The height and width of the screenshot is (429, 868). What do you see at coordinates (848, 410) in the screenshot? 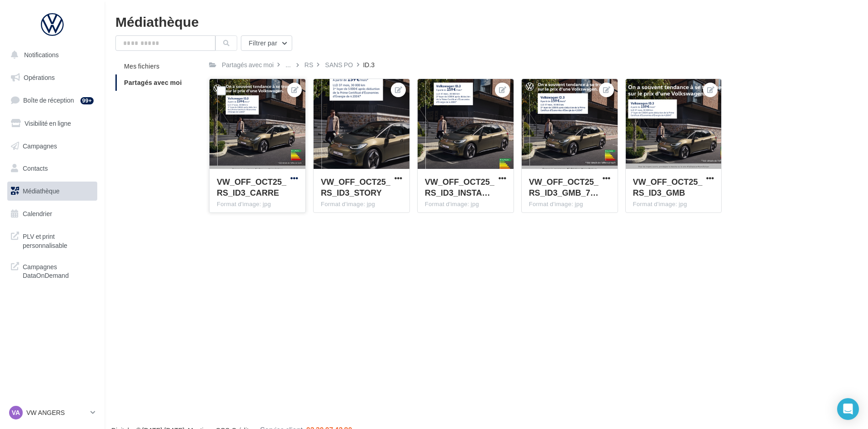
I see `div: Open Intercom Messenger` at bounding box center [848, 410].